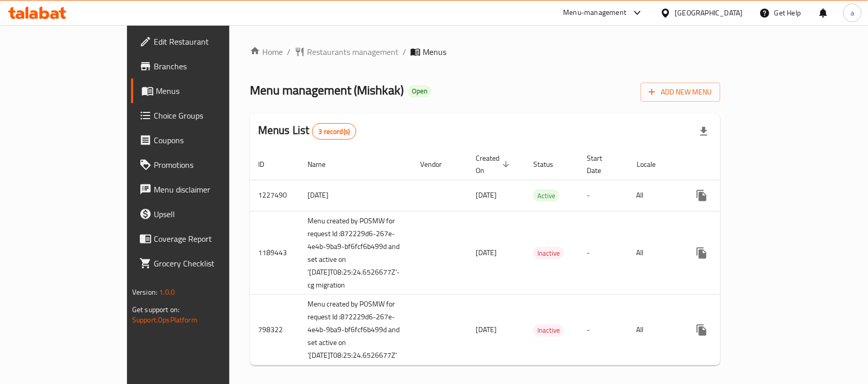 The width and height of the screenshot is (868, 384). Describe the element at coordinates (546, 196) in the screenshot. I see `div: Active` at that location.